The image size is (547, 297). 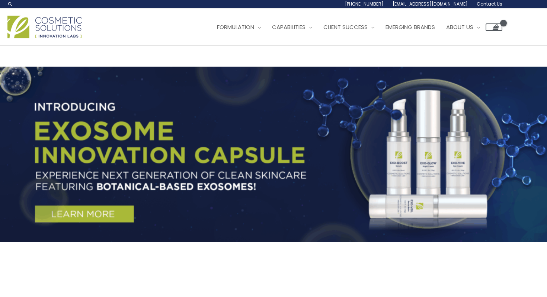 I want to click on a: Emerging Brands, so click(x=410, y=27).